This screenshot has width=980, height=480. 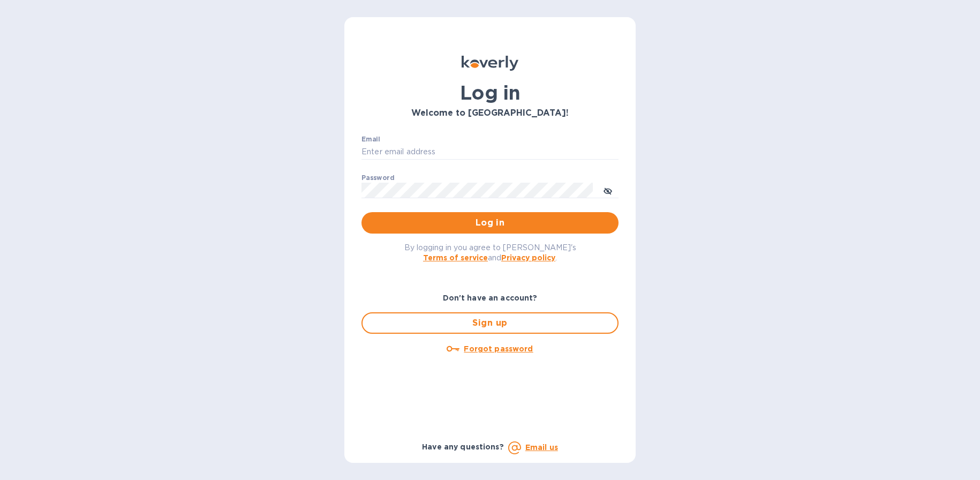 What do you see at coordinates (498, 349) in the screenshot?
I see `u: Forgot password` at bounding box center [498, 349].